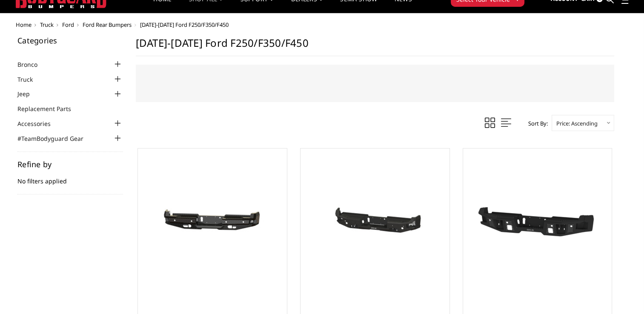 The image size is (644, 314). Describe the element at coordinates (212, 223) in the screenshot. I see `img: 2023-2025 Ford F250-350-450 - FT Series - Rear Bumper` at that location.